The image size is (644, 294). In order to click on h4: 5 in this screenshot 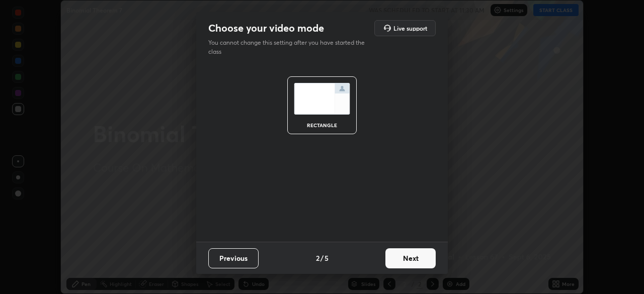, I will do `click(326, 258)`.